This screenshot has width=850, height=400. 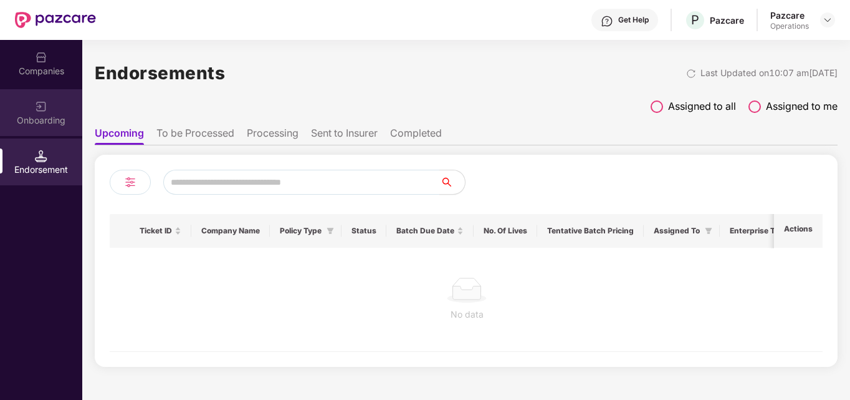 I want to click on img: svg+xml;base64,PHN2ZyBpZD0iRHJvcGRvd24tMzJ4MzIiIHhtbG5zPSJodHRwOi8vd3d3LnczLm9yZy8yMDAwL3N2ZyIgd2..., so click(x=828, y=20).